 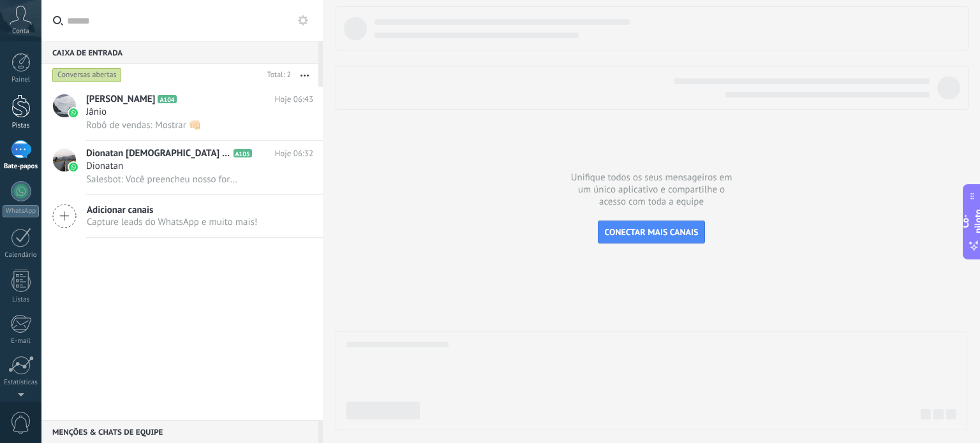 I want to click on font: Hoje 06:43, so click(x=294, y=99).